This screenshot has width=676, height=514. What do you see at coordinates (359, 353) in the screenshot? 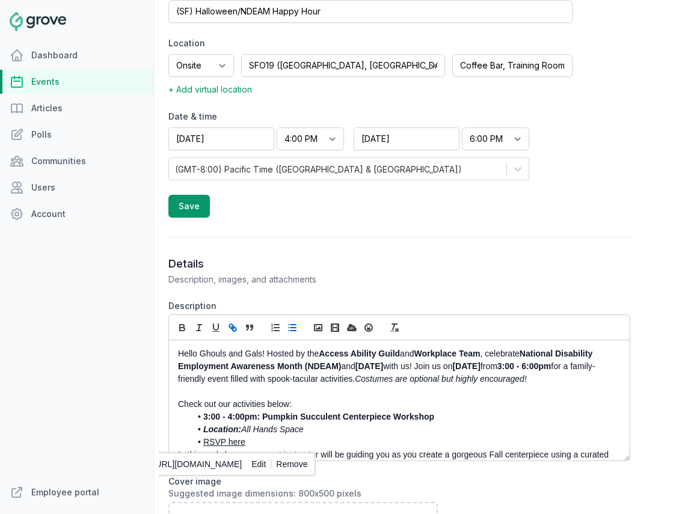
I see `strong: Access Ability Guild` at bounding box center [359, 353].